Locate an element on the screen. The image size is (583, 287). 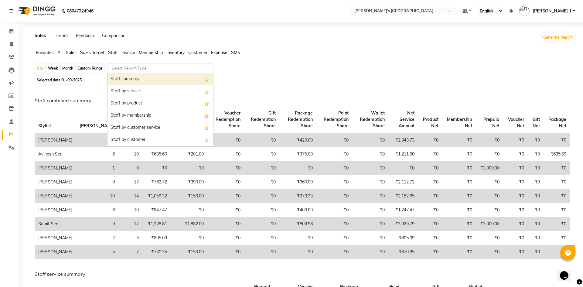
td: Avinash Sen is located at coordinates (55, 154).